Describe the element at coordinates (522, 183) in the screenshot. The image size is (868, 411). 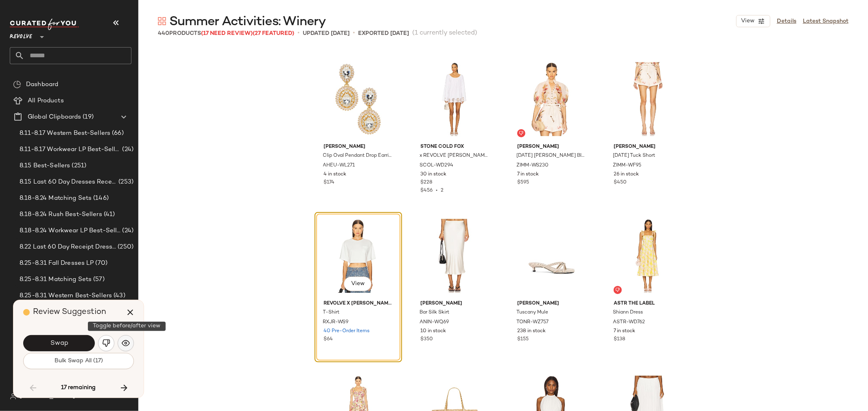
I see `span: $595` at that location.